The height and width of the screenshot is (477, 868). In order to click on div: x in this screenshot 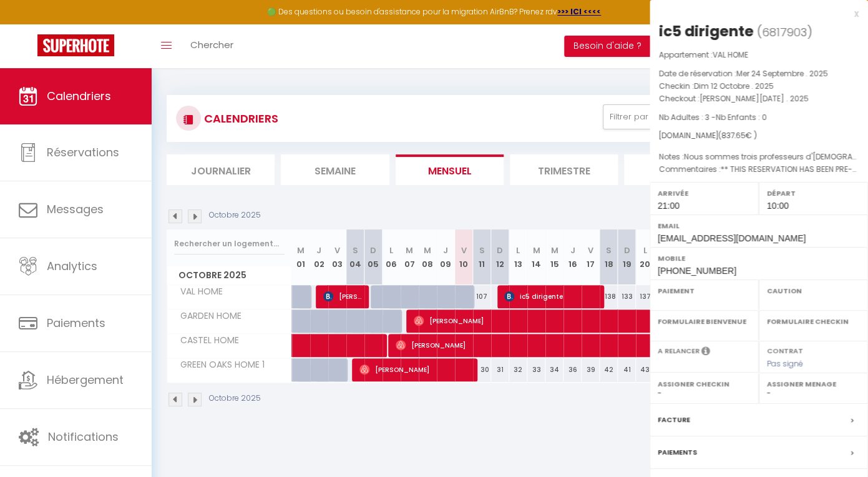, I will do `click(754, 13)`.